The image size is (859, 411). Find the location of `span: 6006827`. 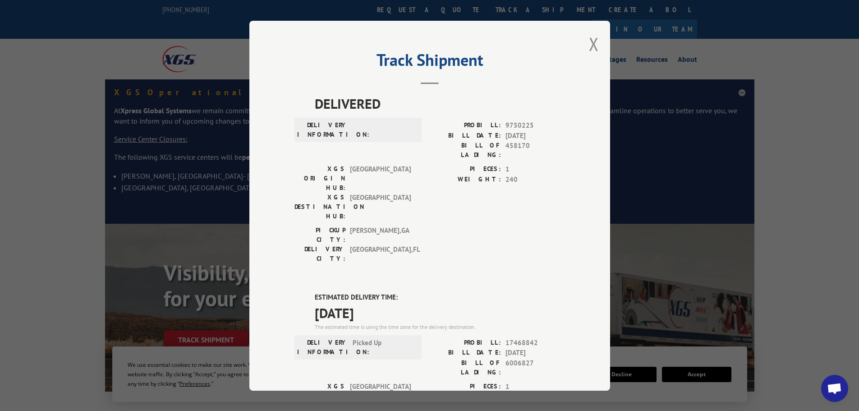

span: 6006827 is located at coordinates (535, 367).